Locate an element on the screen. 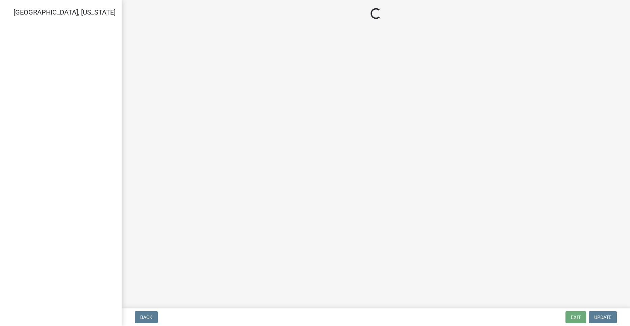 This screenshot has width=630, height=326. button: Update is located at coordinates (603, 317).